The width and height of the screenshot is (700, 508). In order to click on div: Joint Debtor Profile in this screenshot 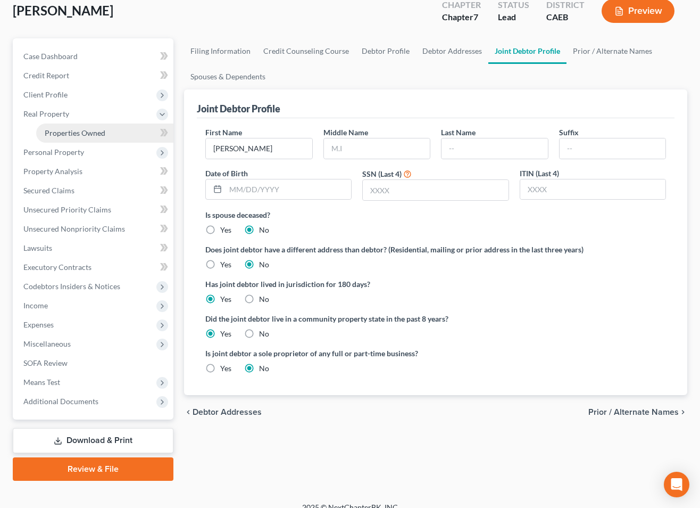, I will do `click(238, 109)`.